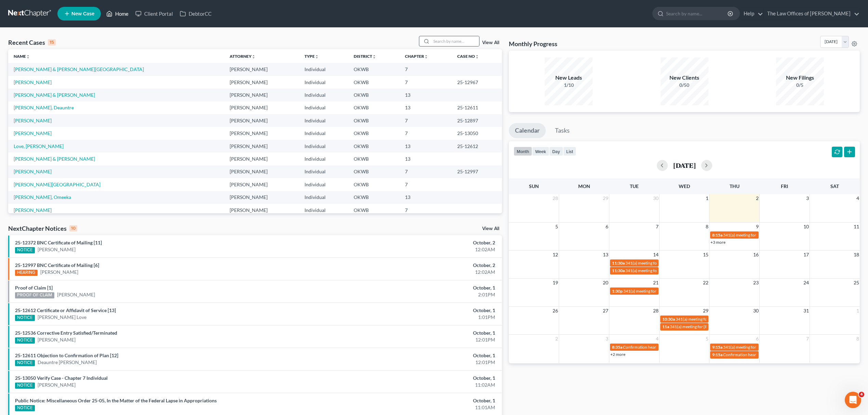  I want to click on span: Tue, so click(634, 186).